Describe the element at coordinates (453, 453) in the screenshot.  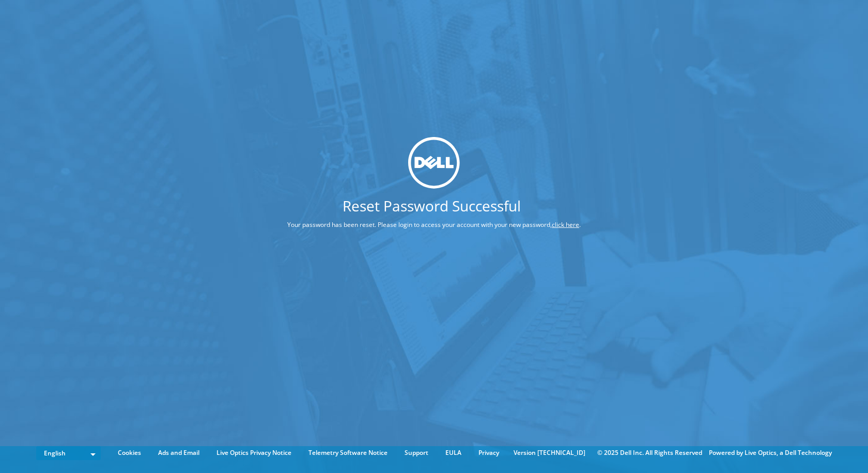
I see `a: EULA` at that location.